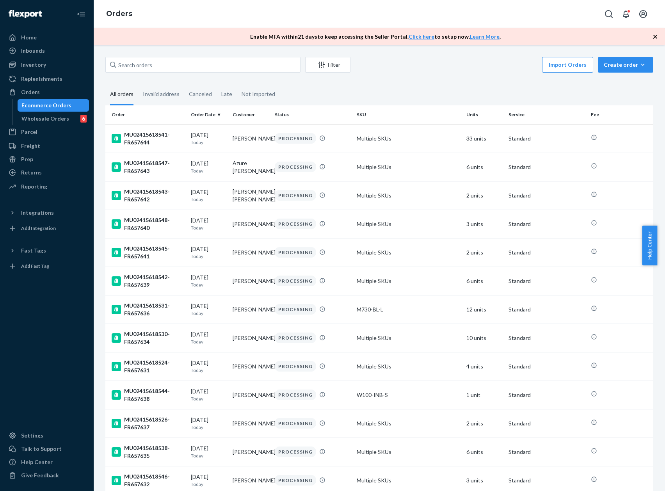 This screenshot has height=491, width=665. I want to click on div: MU02415618544-FR657638, so click(148, 395).